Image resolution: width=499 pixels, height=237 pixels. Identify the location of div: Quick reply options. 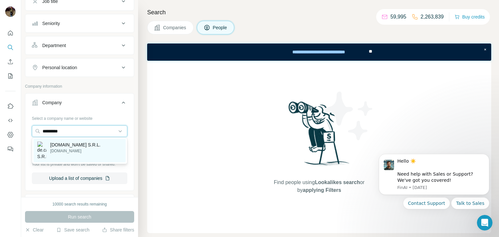
(65, 57).